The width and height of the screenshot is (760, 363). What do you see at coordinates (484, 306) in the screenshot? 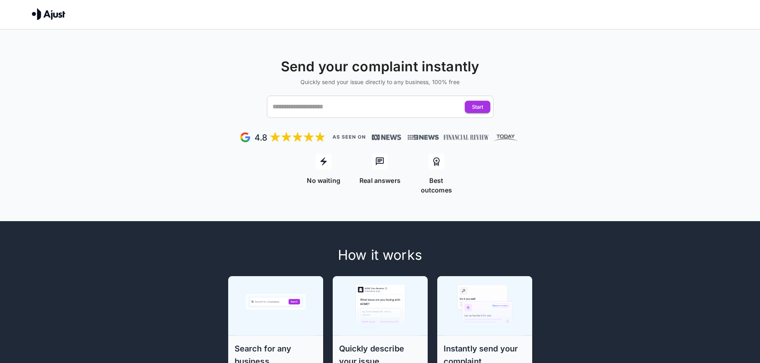
I see `img: Step 3` at bounding box center [484, 306].